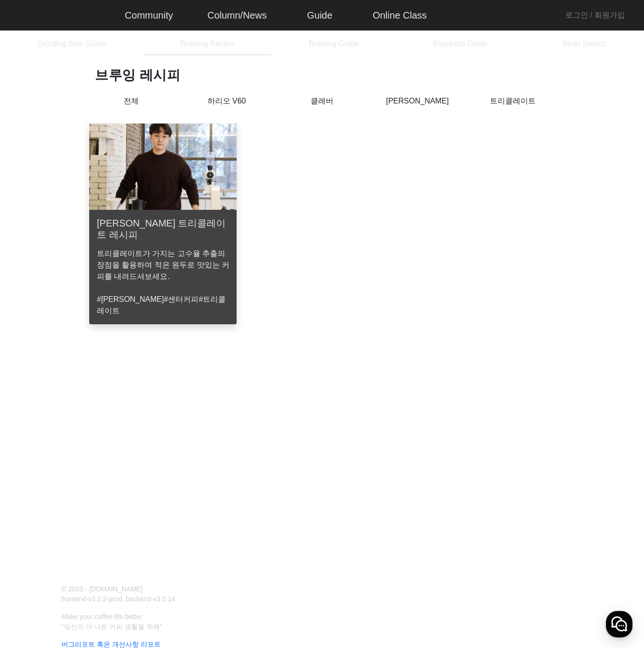 The width and height of the screenshot is (644, 649). Describe the element at coordinates (399, 15) in the screenshot. I see `a: Online Class` at that location.